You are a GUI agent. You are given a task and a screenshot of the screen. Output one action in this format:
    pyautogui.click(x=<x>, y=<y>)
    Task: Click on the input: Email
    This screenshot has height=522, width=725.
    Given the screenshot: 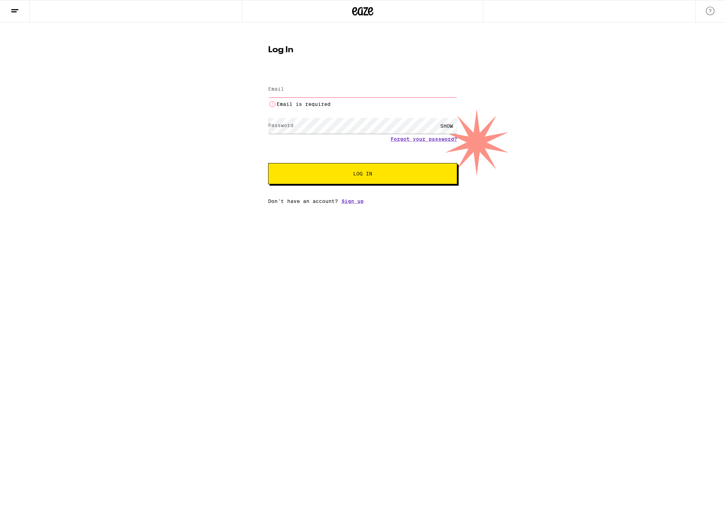 What is the action you would take?
    pyautogui.click(x=363, y=89)
    